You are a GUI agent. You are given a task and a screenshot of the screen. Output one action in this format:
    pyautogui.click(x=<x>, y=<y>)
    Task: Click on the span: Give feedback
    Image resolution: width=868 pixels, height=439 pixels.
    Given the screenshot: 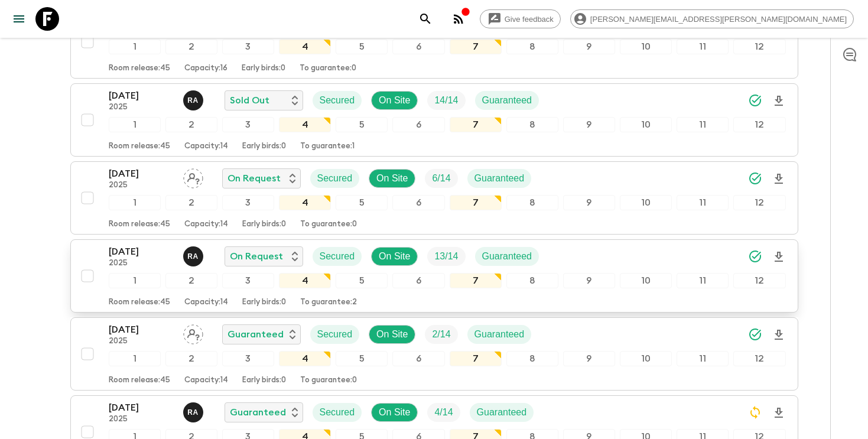 What is the action you would take?
    pyautogui.click(x=529, y=19)
    